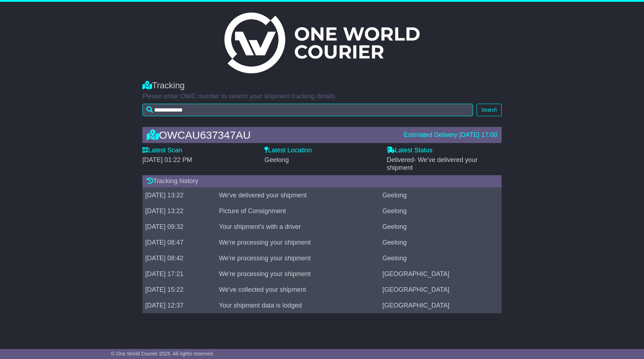  What do you see at coordinates (410, 150) in the screenshot?
I see `label: Latest Status` at bounding box center [410, 150].